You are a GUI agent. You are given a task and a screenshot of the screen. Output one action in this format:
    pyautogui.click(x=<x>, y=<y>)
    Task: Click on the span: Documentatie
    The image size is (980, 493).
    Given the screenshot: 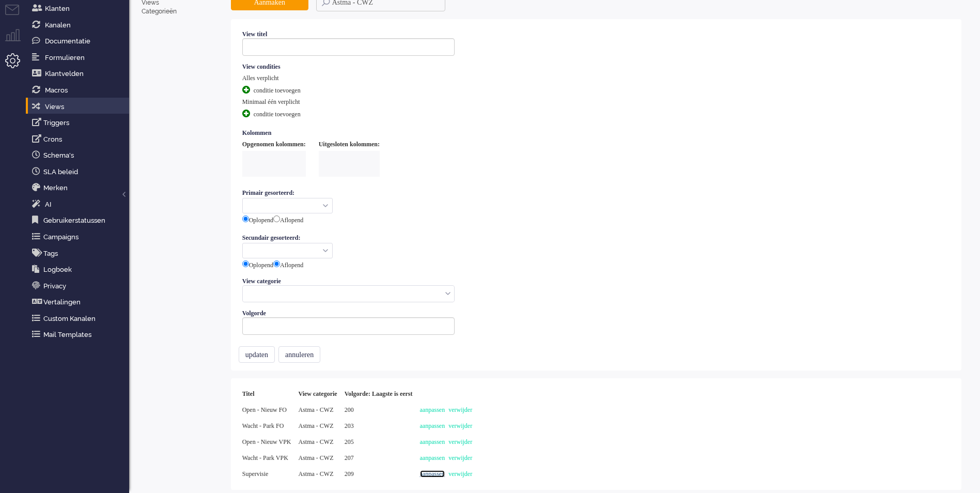 What is the action you would take?
    pyautogui.click(x=67, y=41)
    